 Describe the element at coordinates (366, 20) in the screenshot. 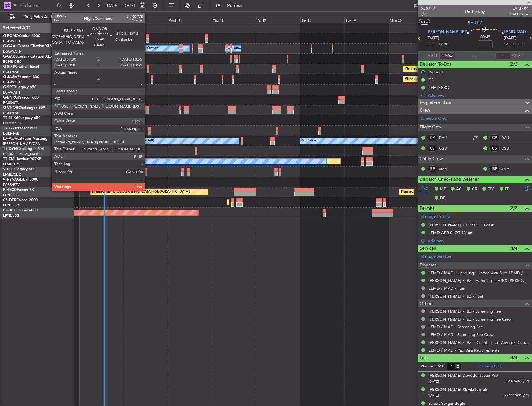

I see `div: Sun 19` at that location.